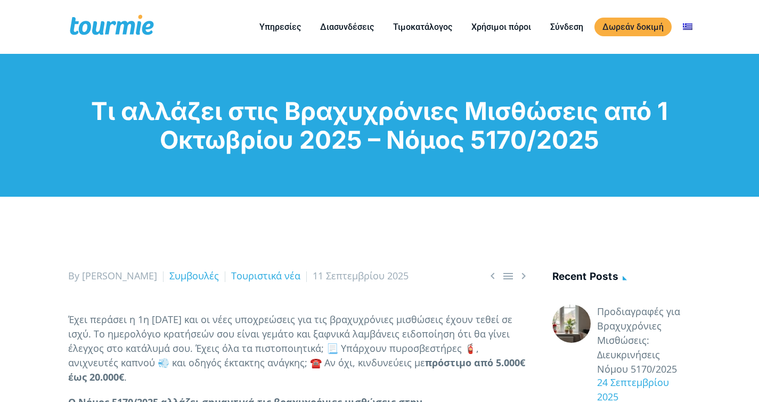 This screenshot has height=402, width=759. Describe the element at coordinates (280, 27) in the screenshot. I see `a: Υπηρεσίες` at that location.